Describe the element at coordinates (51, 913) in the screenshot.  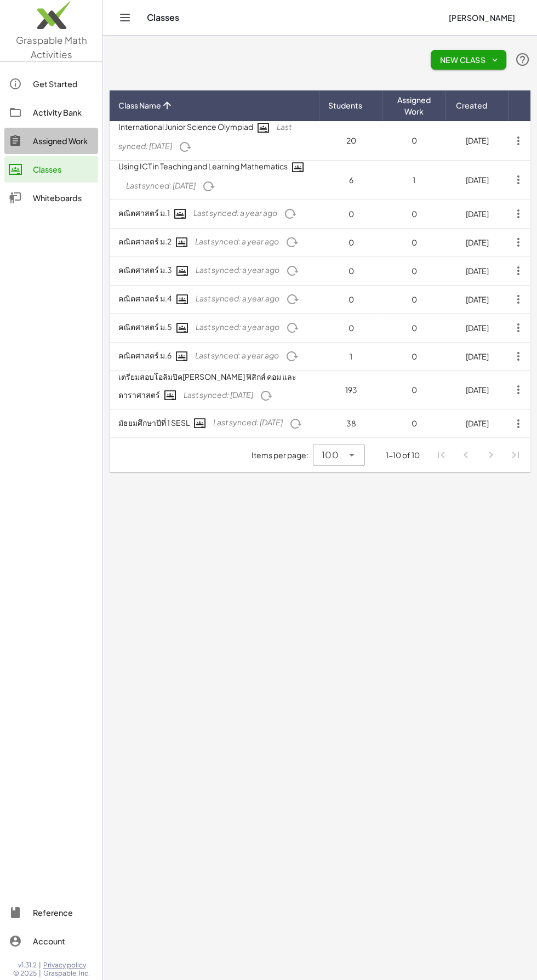
I see `a: Reference` at that location.